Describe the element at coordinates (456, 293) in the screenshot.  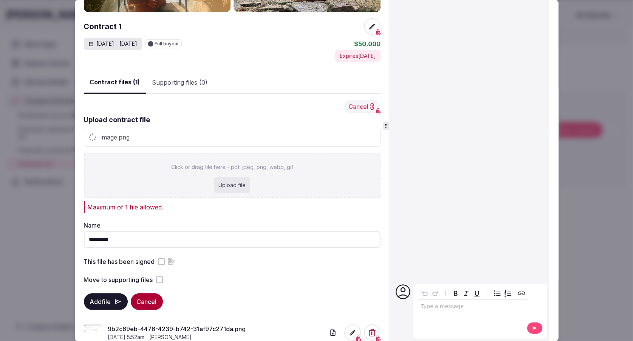
I see `button: Bold` at that location.